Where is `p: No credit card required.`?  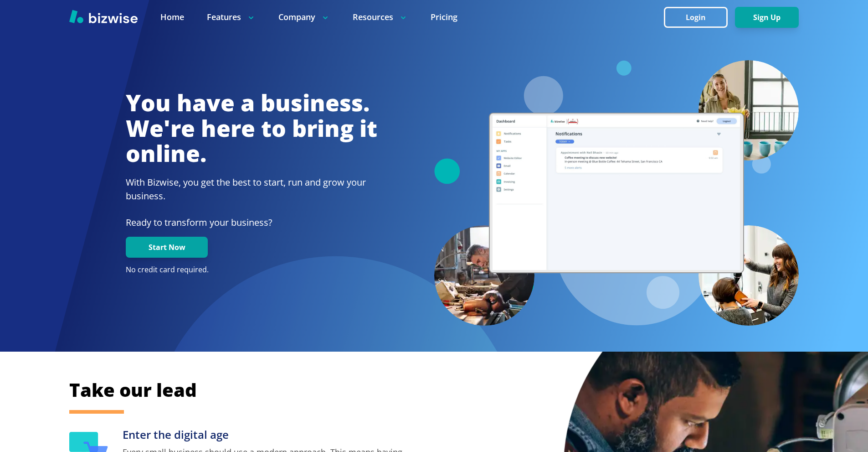
p: No credit card required. is located at coordinates (252, 270).